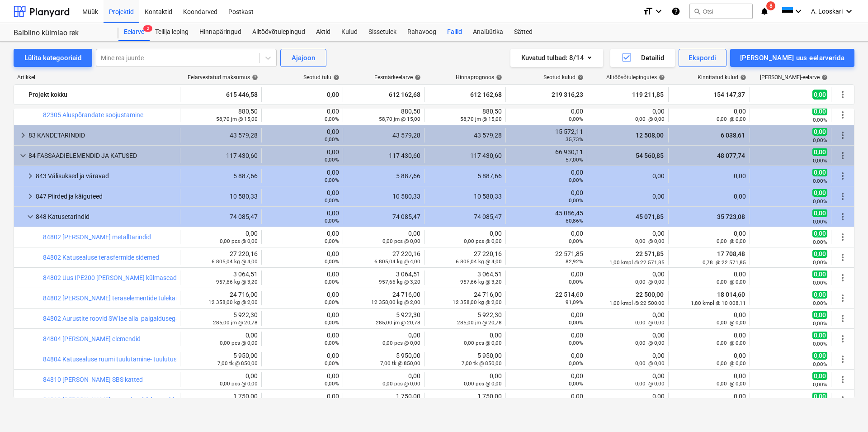 The image size is (868, 432). What do you see at coordinates (697, 11) in the screenshot?
I see `span: search` at bounding box center [697, 11].